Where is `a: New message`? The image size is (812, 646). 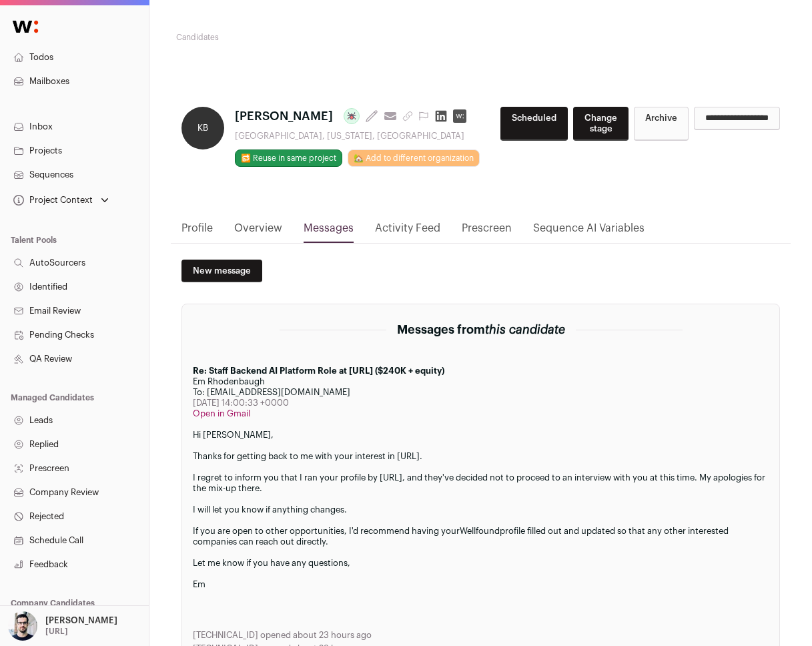
a: New message is located at coordinates (221, 270).